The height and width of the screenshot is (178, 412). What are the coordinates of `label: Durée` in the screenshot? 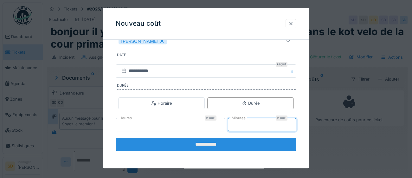 It's located at (207, 87).